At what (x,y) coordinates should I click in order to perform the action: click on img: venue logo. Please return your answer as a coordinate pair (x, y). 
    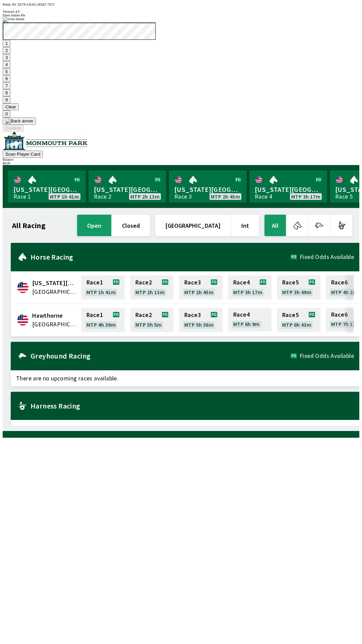
    Looking at the image, I should click on (45, 141).